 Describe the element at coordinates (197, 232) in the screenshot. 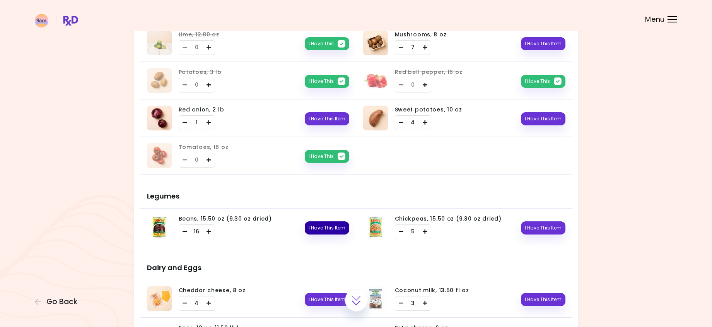

I see `span: 16` at that location.